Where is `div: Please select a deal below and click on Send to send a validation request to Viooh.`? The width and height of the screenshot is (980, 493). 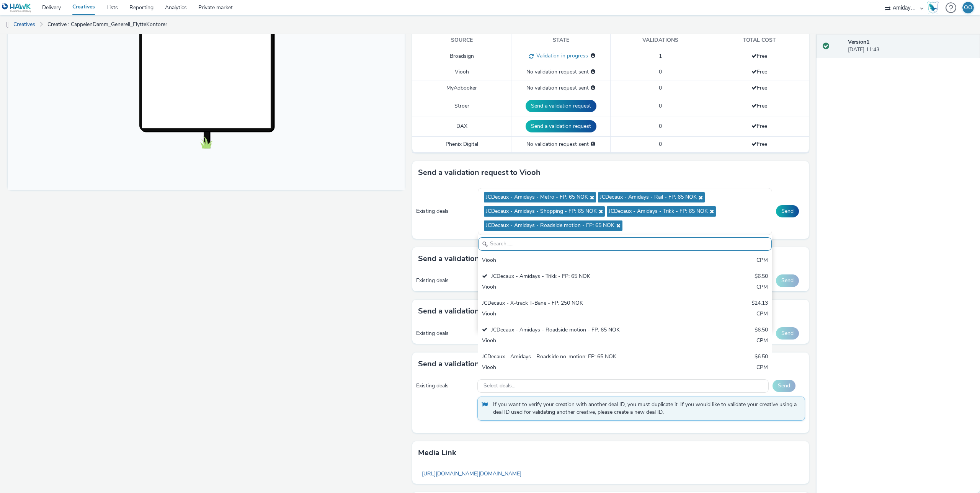 div: Please select a deal below and click on Send to send a validation request to Viooh. is located at coordinates (593, 72).